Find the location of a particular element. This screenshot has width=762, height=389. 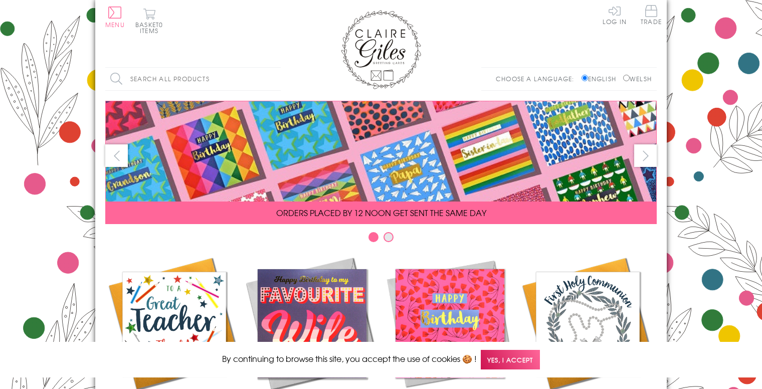

img: Claire Giles Greetings Cards is located at coordinates (381, 50).